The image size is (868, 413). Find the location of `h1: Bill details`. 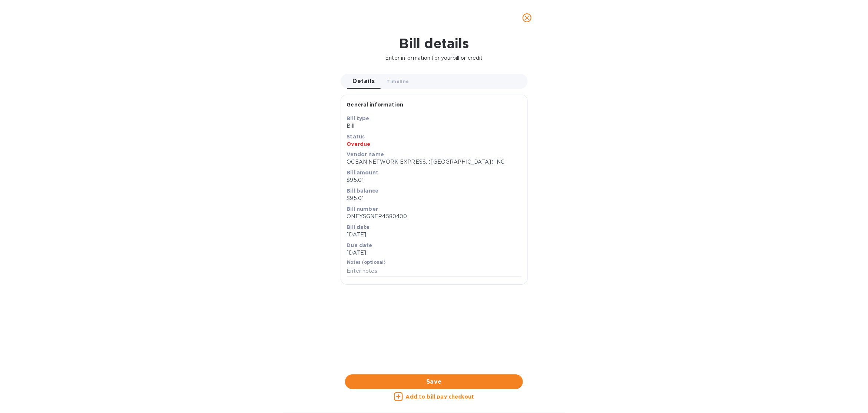

h1: Bill details is located at coordinates (434, 44).